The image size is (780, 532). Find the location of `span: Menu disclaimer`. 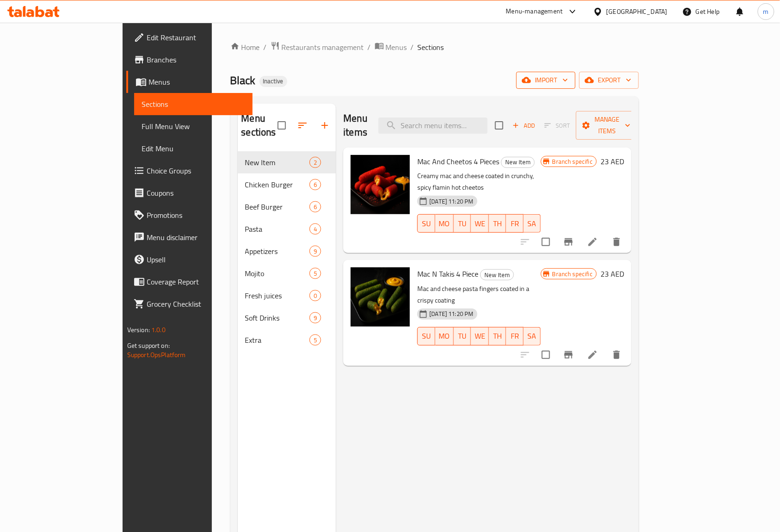

span: Menu disclaimer is located at coordinates (196, 237).